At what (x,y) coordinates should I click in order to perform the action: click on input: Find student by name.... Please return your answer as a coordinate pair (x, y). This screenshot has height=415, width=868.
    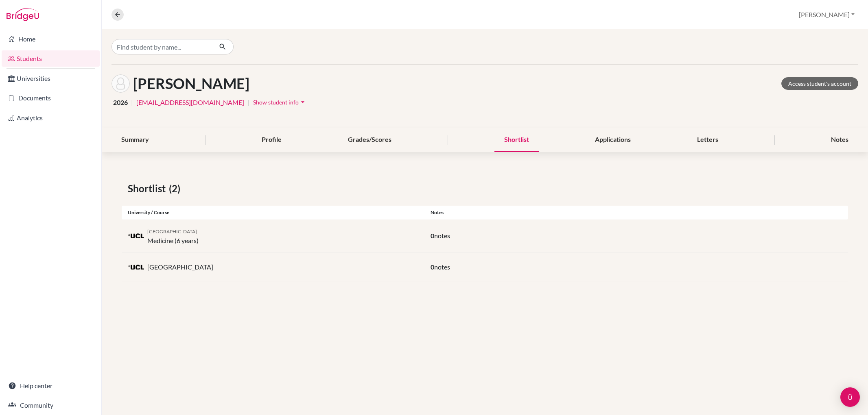
    Looking at the image, I should click on (162, 46).